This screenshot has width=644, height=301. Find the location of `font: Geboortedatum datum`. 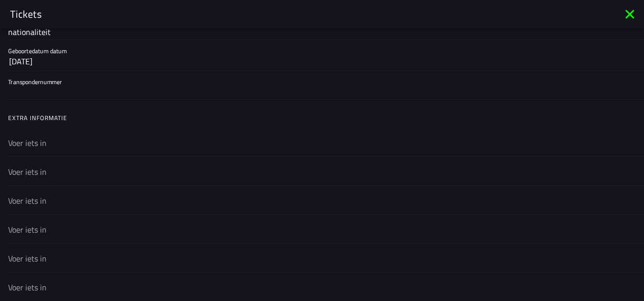

font: Geboortedatum datum is located at coordinates (37, 50).